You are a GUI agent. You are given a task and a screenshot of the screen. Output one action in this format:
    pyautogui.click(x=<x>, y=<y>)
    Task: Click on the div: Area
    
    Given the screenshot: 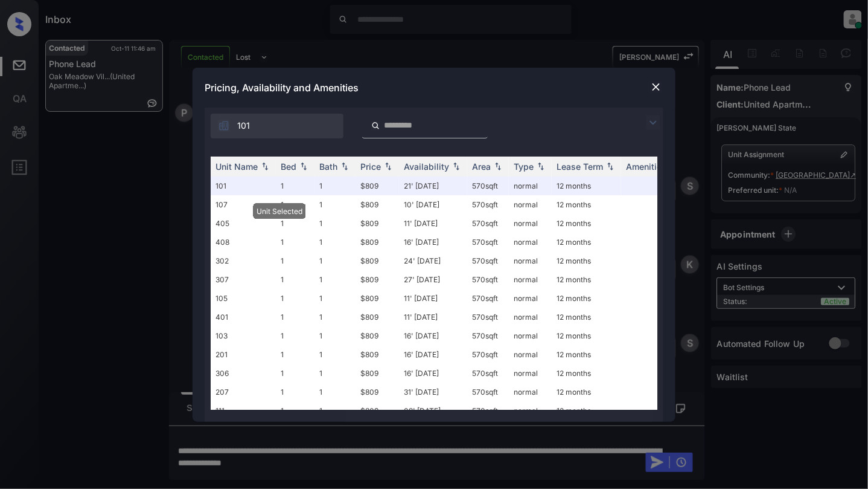 What is the action you would take?
    pyautogui.click(x=481, y=166)
    